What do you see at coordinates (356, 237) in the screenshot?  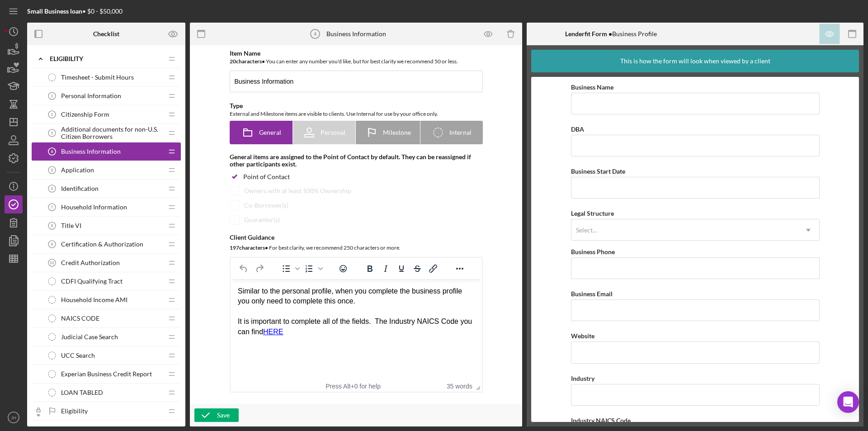 I see `div: Client Guidance` at bounding box center [356, 237].